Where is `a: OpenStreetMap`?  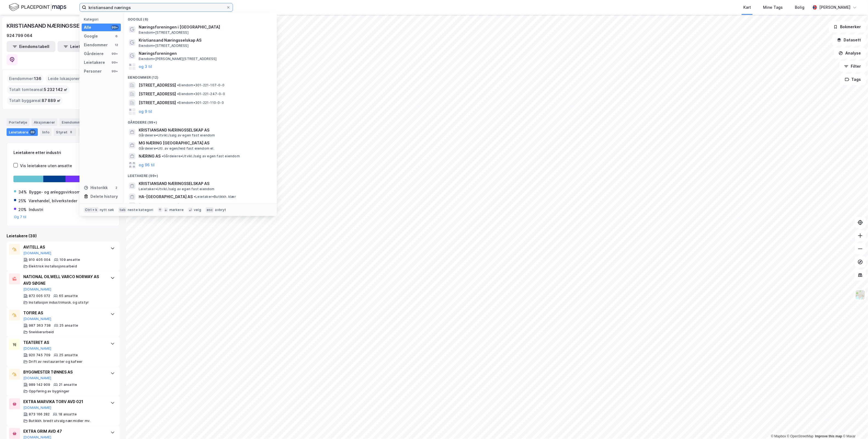 a: OpenStreetMap is located at coordinates (801, 436).